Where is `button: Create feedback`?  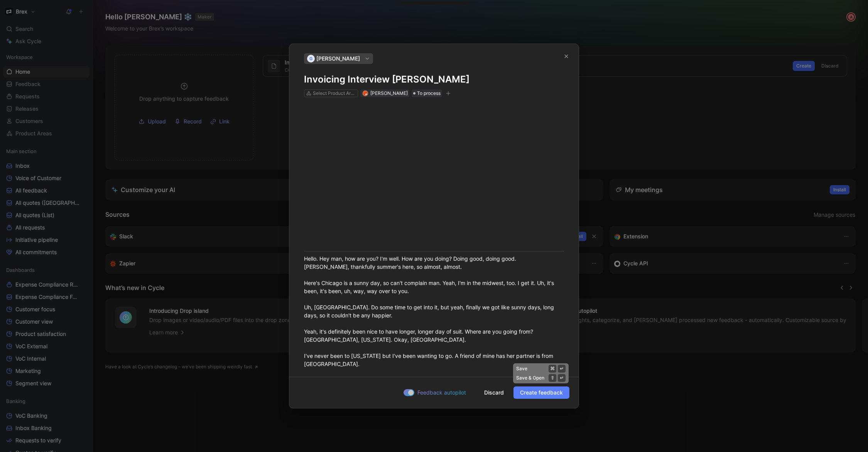 button: Create feedback is located at coordinates (541, 393).